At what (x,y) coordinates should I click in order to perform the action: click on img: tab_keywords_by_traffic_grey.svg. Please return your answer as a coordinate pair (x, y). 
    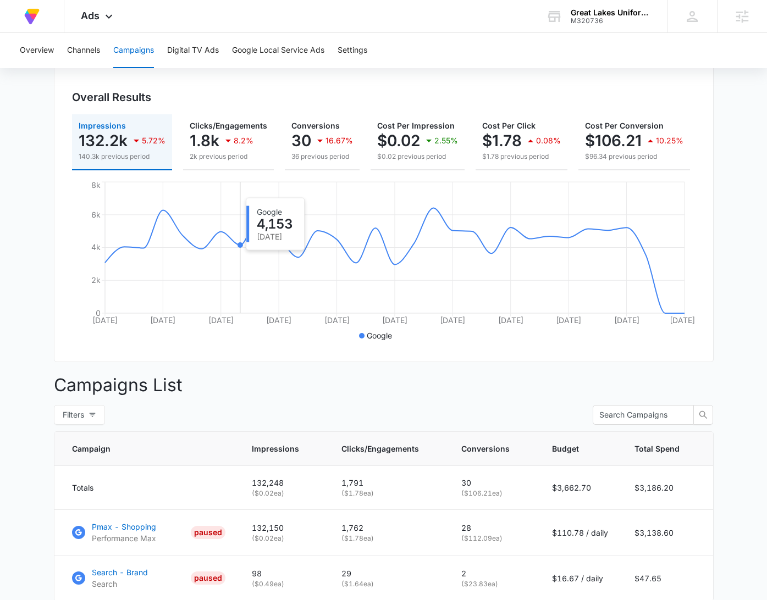
    Looking at the image, I should click on (114, 68).